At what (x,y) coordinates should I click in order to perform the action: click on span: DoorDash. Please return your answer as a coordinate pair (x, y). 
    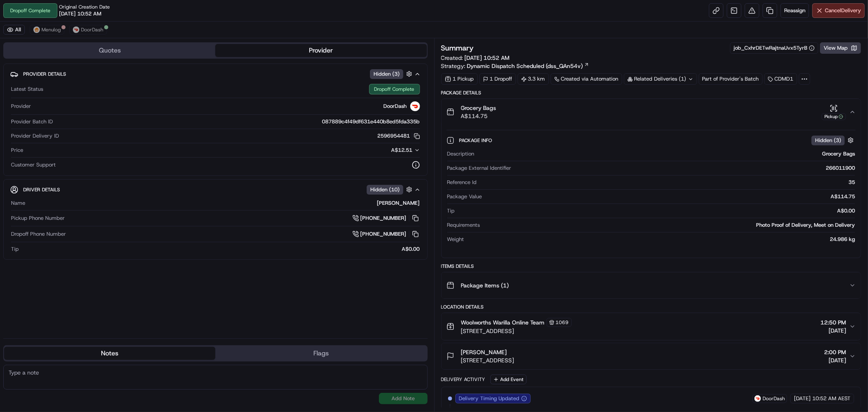
    Looking at the image, I should click on (395, 107).